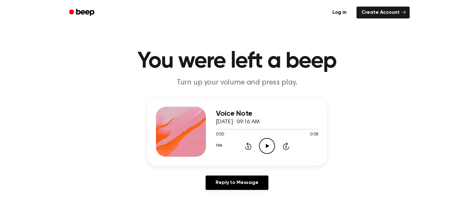  Describe the element at coordinates (219, 145) in the screenshot. I see `button: 1.0x` at that location.